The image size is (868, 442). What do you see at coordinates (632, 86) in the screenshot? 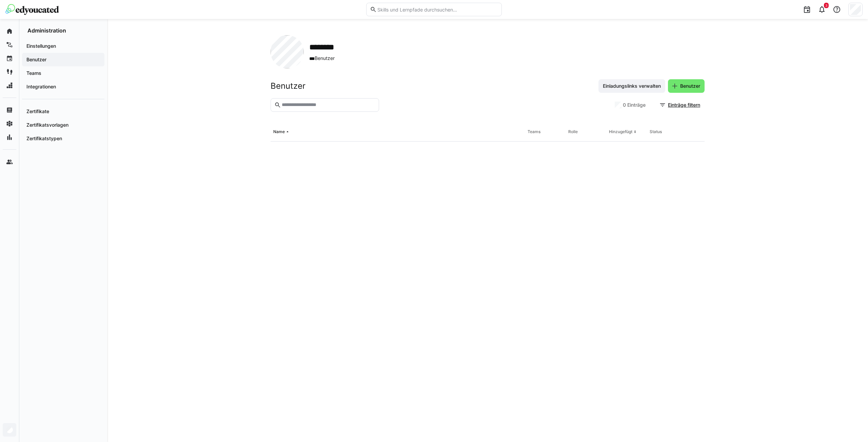
I see `button: Einladungslinks verwalten` at bounding box center [632, 86].